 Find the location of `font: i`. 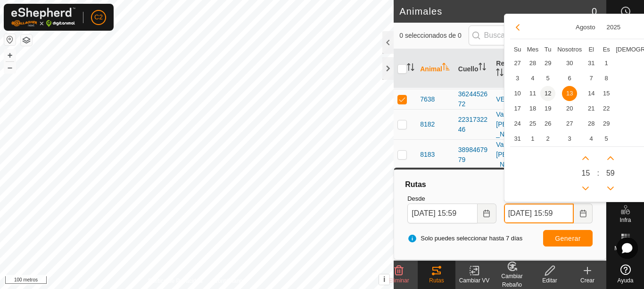

font: i is located at coordinates (385, 279).